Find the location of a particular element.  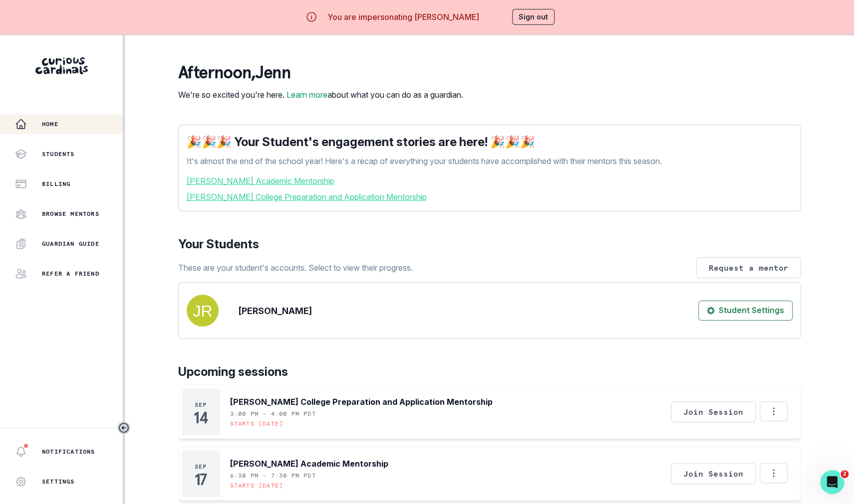

p: afternoon , Jenn is located at coordinates (321, 73).